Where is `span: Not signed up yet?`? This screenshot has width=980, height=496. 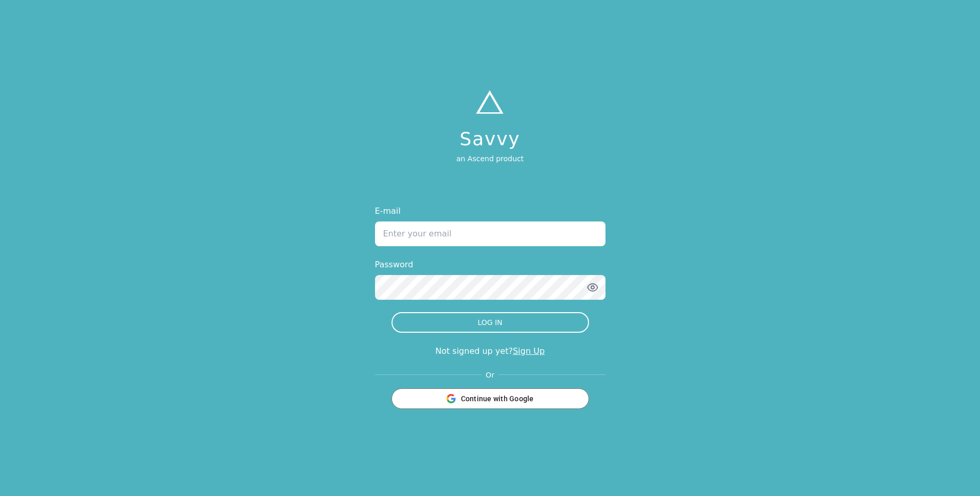 span: Not signed up yet? is located at coordinates (473, 350).